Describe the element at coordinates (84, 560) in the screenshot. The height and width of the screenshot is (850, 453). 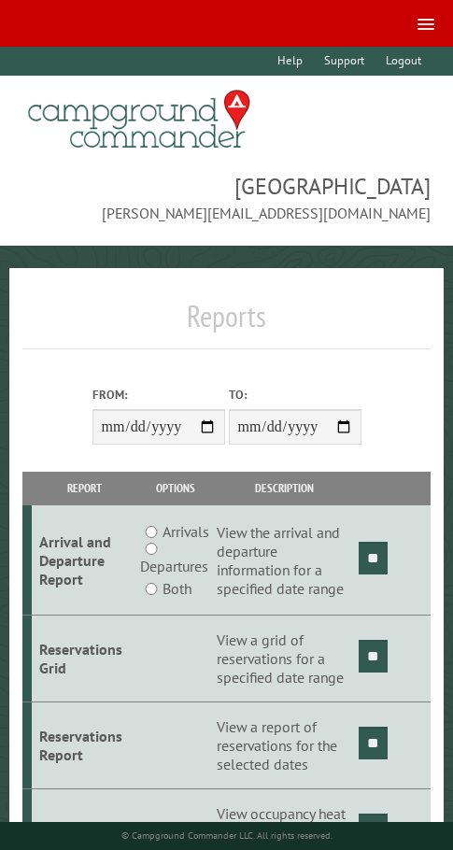
I see `td: Arrival and Departure Report` at that location.